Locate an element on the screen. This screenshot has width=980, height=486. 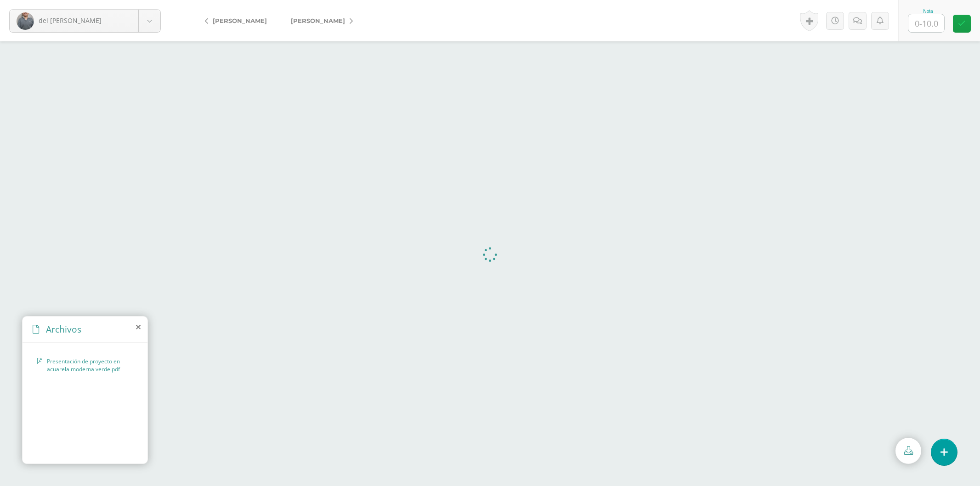
div: Nota is located at coordinates (928, 11).